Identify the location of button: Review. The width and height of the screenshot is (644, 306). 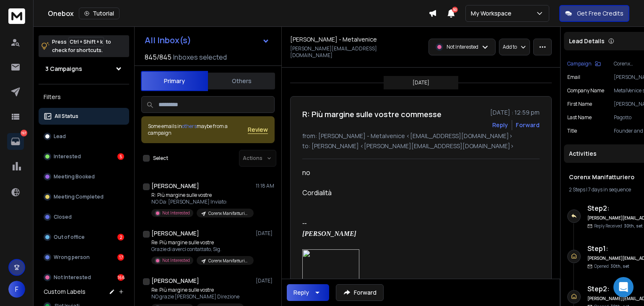
(258, 129).